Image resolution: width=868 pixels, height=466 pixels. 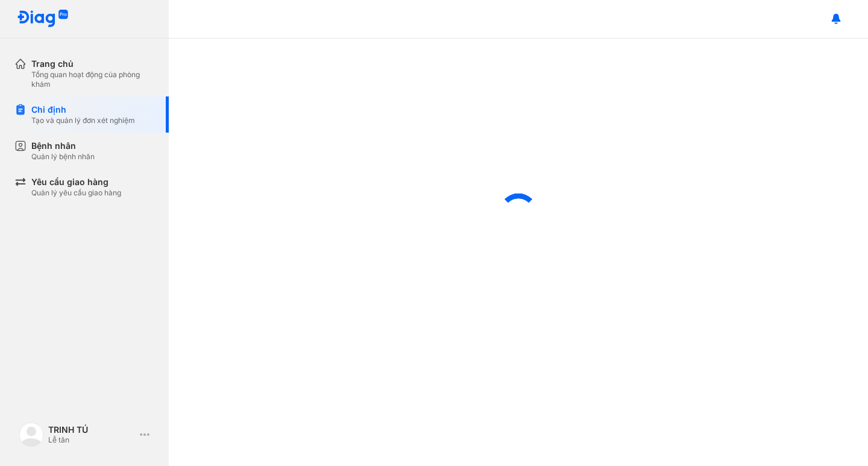 I want to click on div: Tạo và quản lý đơn xét nghiệm, so click(x=83, y=120).